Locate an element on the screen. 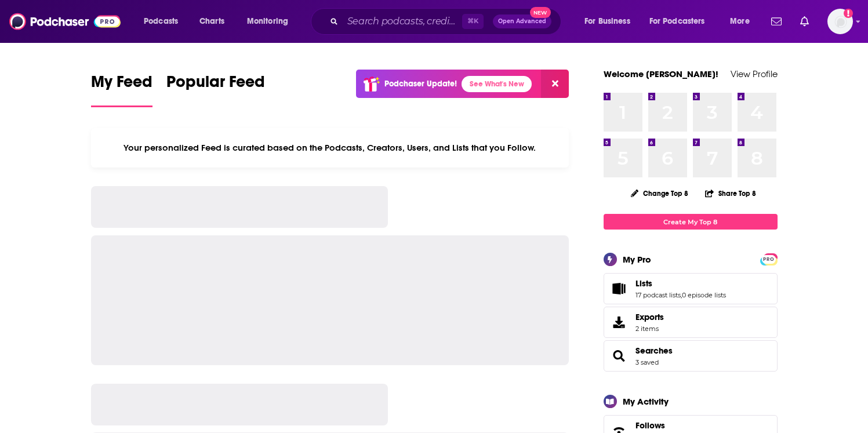 The height and width of the screenshot is (433, 868). div: Your personalized Feed is curated based on the Podcasts, Creators, Users, and Lists that you Follow. is located at coordinates (330, 148).